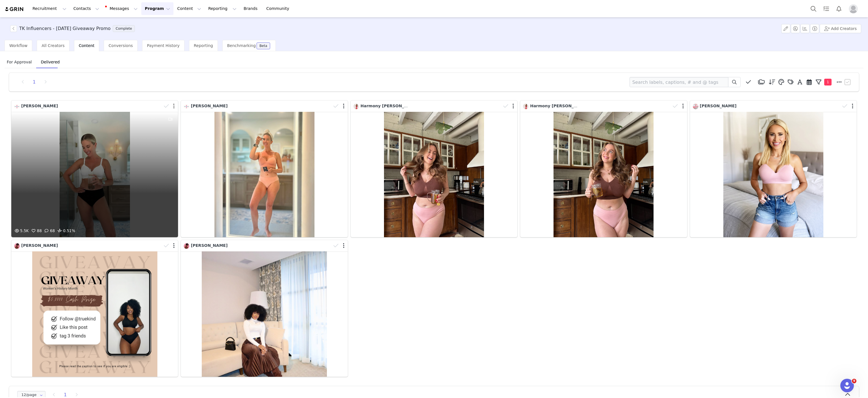  I want to click on button: Recruitment, so click(50, 8).